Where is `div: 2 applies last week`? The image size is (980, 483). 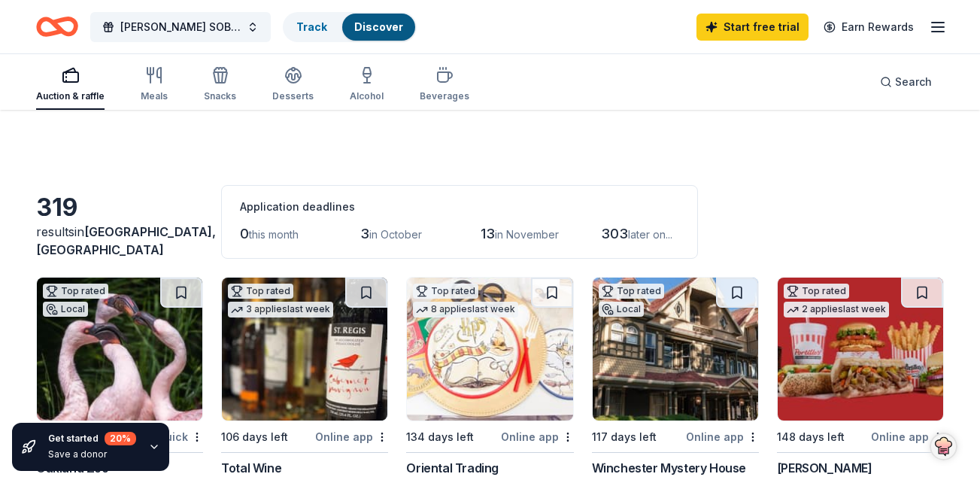
div: 2 applies last week is located at coordinates (836, 309).